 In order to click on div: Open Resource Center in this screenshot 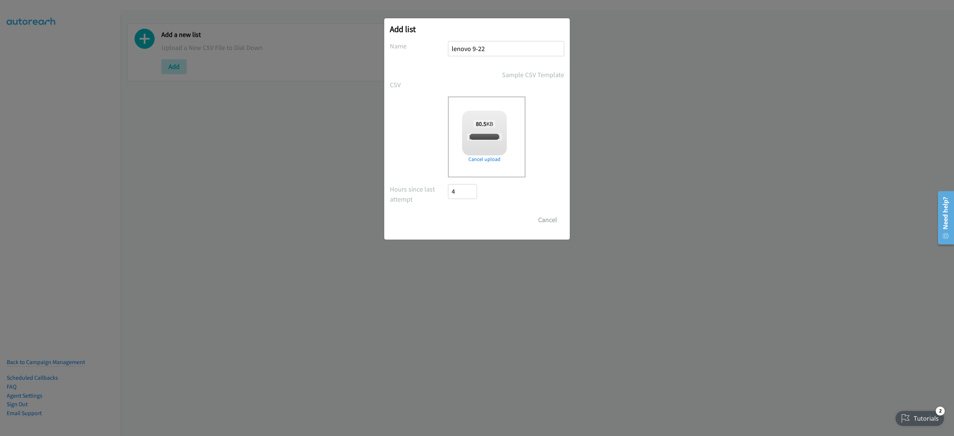, I will do `click(13, 29)`.